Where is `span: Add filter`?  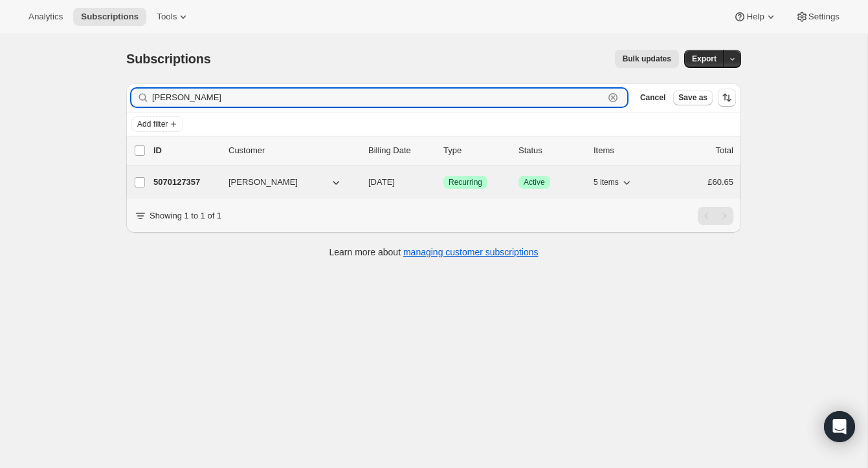 span: Add filter is located at coordinates (152, 124).